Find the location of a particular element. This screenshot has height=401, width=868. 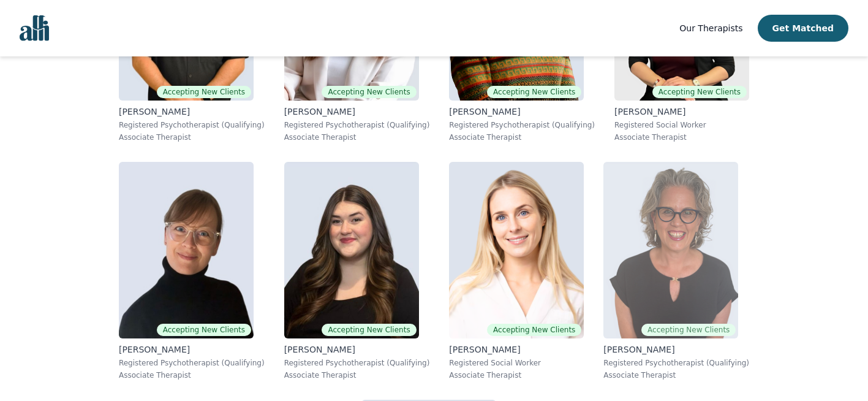

img: Danielle_Djelic is located at coordinates (516, 250).